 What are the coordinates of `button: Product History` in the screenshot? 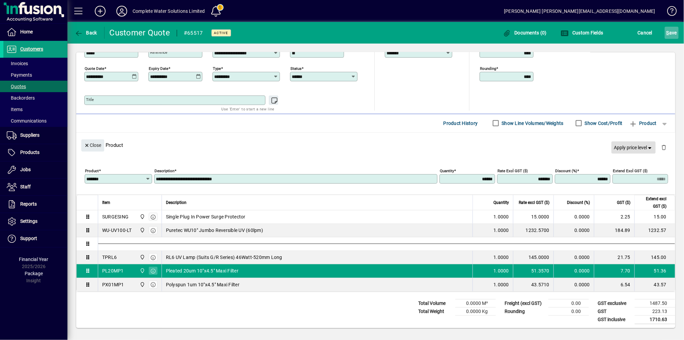 It's located at (461, 123).